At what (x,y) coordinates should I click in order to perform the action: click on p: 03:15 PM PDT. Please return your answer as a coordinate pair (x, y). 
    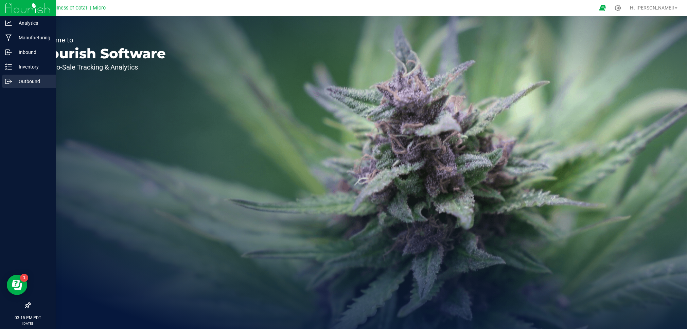
    Looking at the image, I should click on (28, 318).